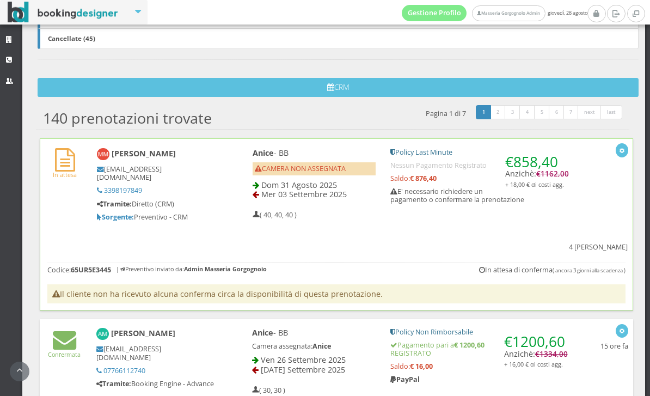 The height and width of the screenshot is (396, 650). What do you see at coordinates (225, 268) in the screenshot?
I see `b: Admin Masseria Gorgognolo` at bounding box center [225, 268].